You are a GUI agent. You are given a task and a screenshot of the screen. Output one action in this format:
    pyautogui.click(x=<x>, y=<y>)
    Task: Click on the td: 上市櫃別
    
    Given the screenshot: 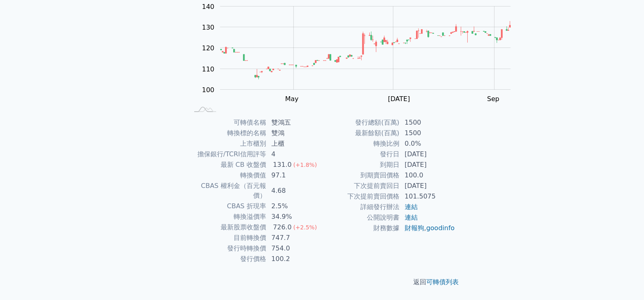 What is the action you would take?
    pyautogui.click(x=228, y=144)
    